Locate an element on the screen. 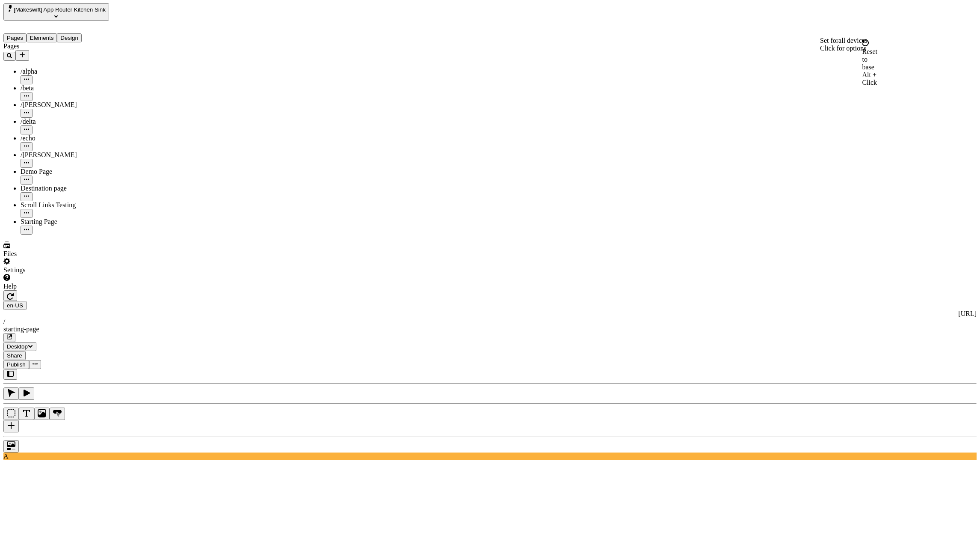 The image size is (980, 554). button: Publish is located at coordinates (16, 364).